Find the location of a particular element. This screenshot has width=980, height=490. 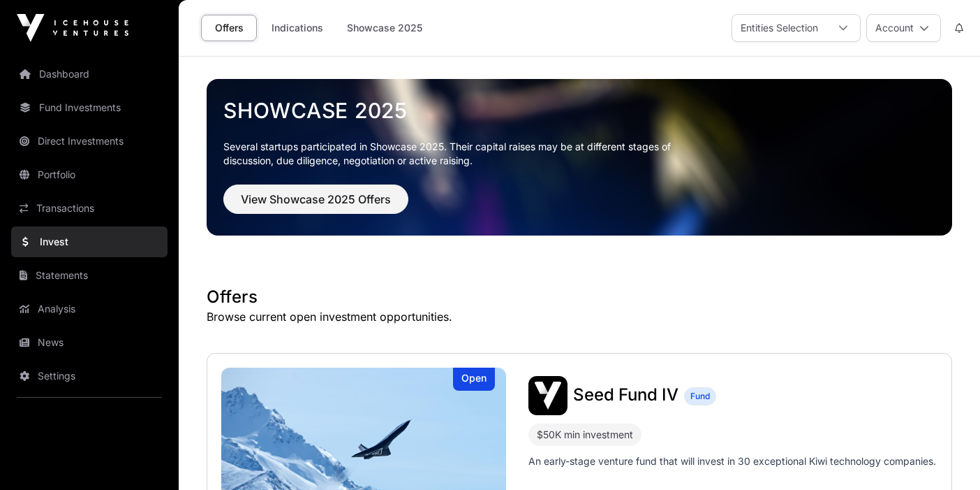

a: Offers is located at coordinates (229, 28).